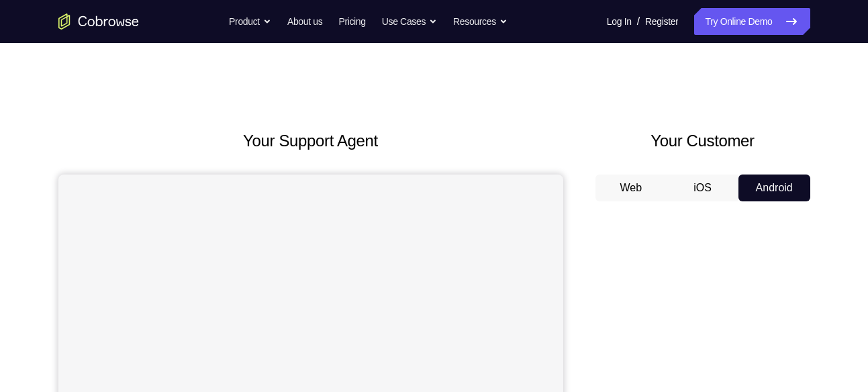  What do you see at coordinates (631, 188) in the screenshot?
I see `button: Web` at bounding box center [631, 188].